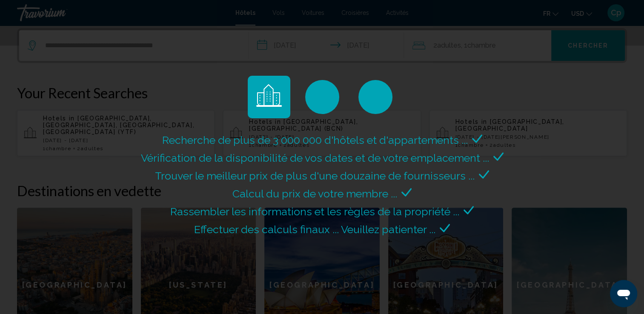  Describe the element at coordinates (314, 212) in the screenshot. I see `span: Rassembler les informations et les règles de la propriété ...` at that location.